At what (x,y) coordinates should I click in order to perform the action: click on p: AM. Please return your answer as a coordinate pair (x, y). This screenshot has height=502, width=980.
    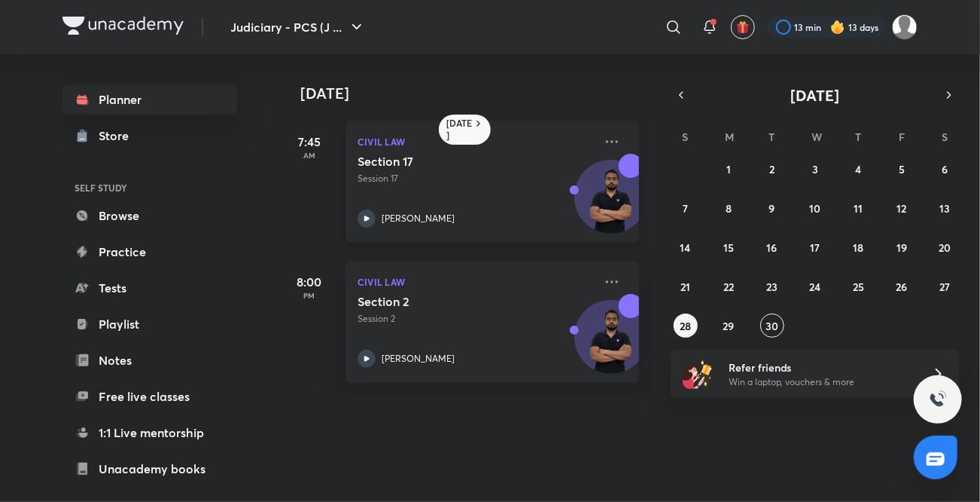
    Looking at the image, I should click on (309, 156).